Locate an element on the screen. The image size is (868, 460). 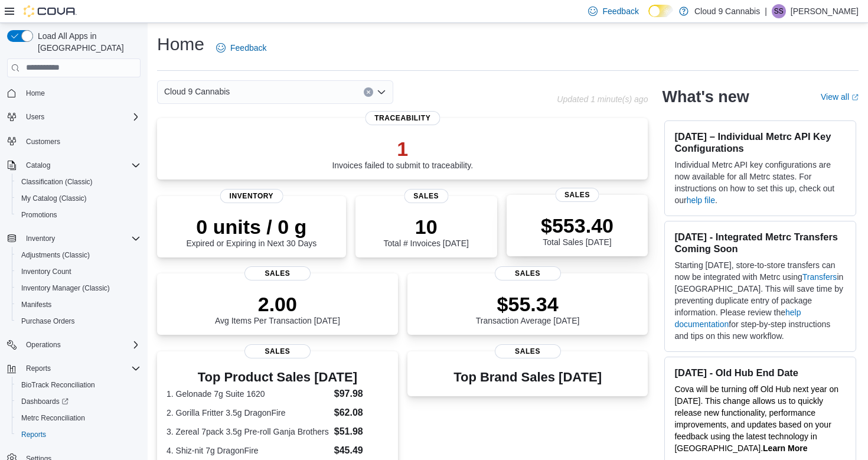
a: Feedback is located at coordinates (241, 48).